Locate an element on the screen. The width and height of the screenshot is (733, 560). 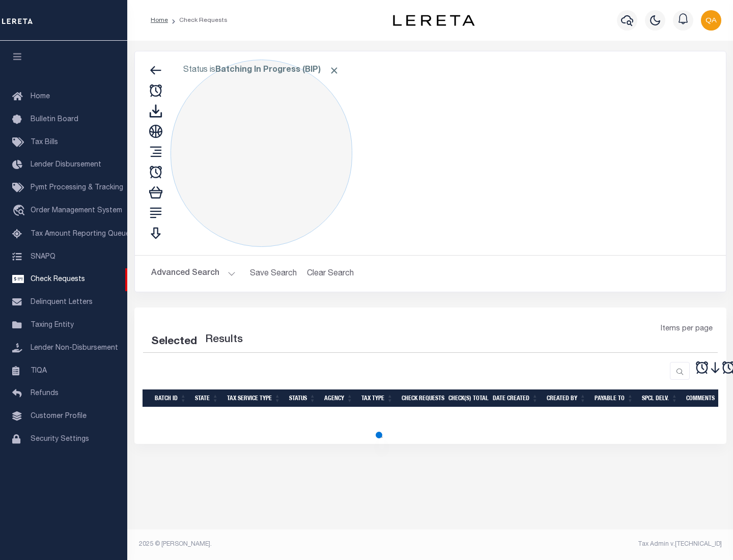
label: Results is located at coordinates (224, 340).